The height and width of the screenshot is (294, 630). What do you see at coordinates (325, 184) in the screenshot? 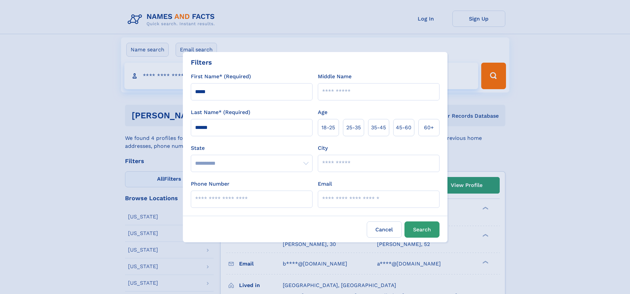
I see `label: Email` at bounding box center [325, 184].